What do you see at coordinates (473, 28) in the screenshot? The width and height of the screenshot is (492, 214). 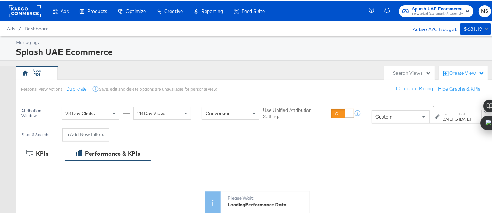 I see `div: $681.19` at bounding box center [473, 28].